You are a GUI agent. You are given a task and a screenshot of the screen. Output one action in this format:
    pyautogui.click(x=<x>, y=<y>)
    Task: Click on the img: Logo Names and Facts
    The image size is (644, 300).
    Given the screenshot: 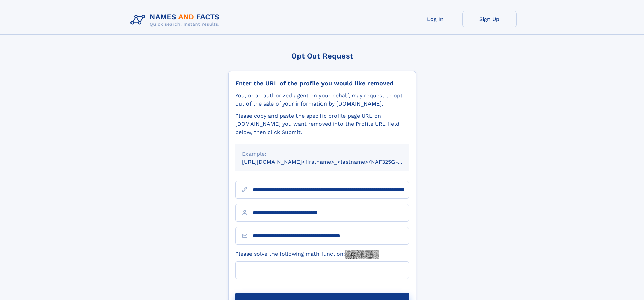 What is the action you would take?
    pyautogui.click(x=177, y=20)
    